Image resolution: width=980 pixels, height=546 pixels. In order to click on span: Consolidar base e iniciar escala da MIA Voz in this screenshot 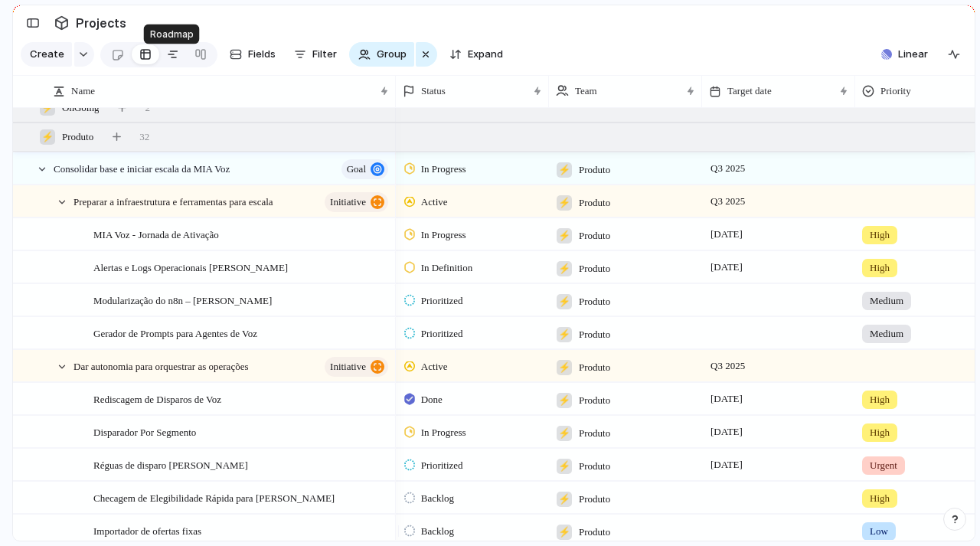, I will do `click(141, 168)`.